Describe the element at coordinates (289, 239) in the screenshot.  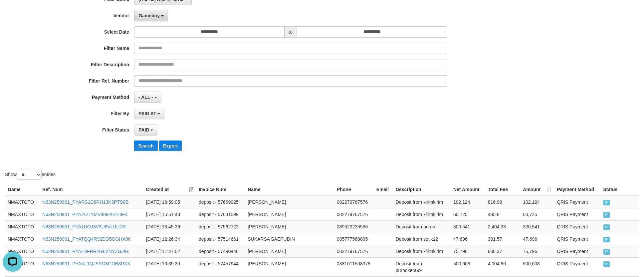
I see `td: SUKARSA SAEPUDIN` at that location.